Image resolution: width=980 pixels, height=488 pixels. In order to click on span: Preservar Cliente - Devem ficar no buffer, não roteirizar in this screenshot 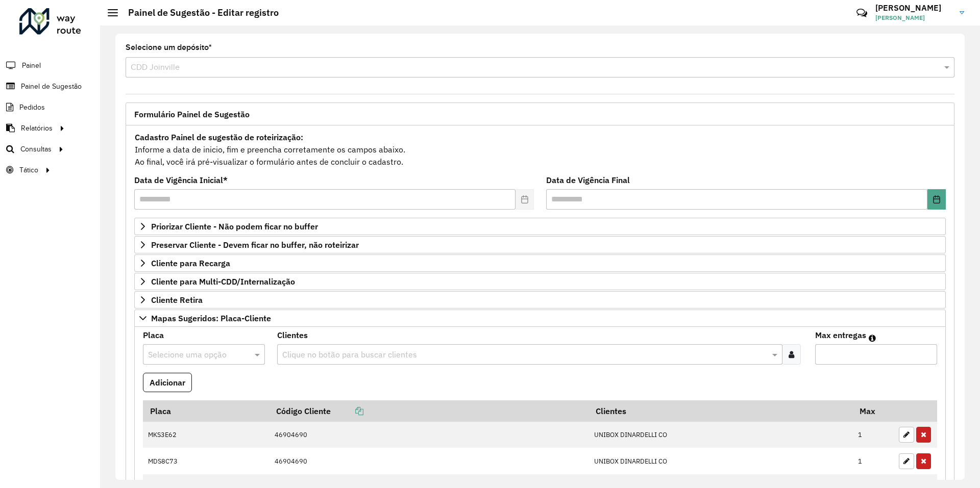, I will do `click(254, 245)`.